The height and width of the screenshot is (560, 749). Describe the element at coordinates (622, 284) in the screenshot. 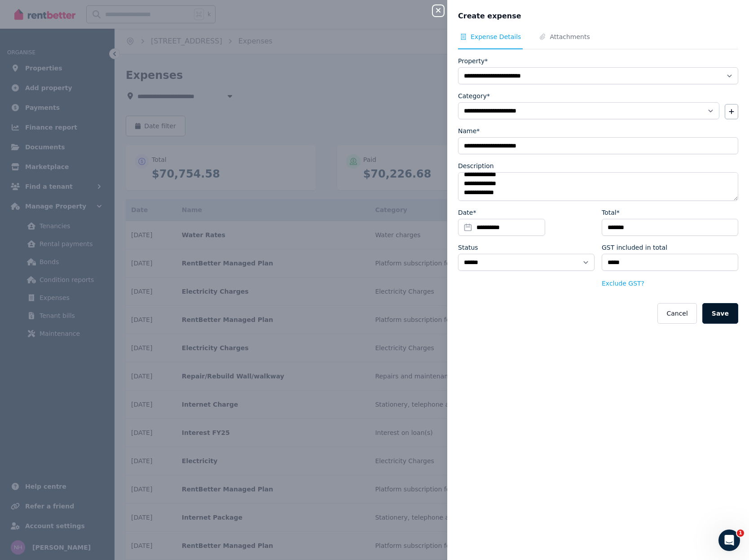

I see `button: Exclude GST?` at that location.